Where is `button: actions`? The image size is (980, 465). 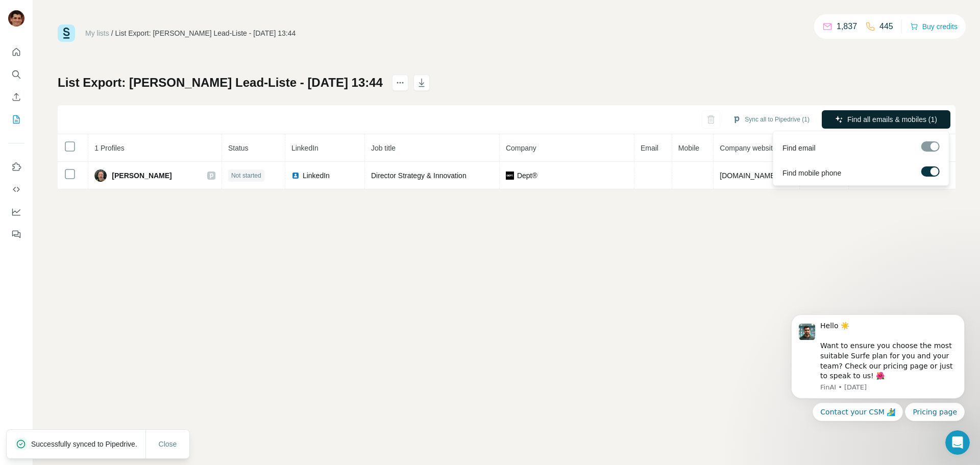 button: actions is located at coordinates (400, 82).